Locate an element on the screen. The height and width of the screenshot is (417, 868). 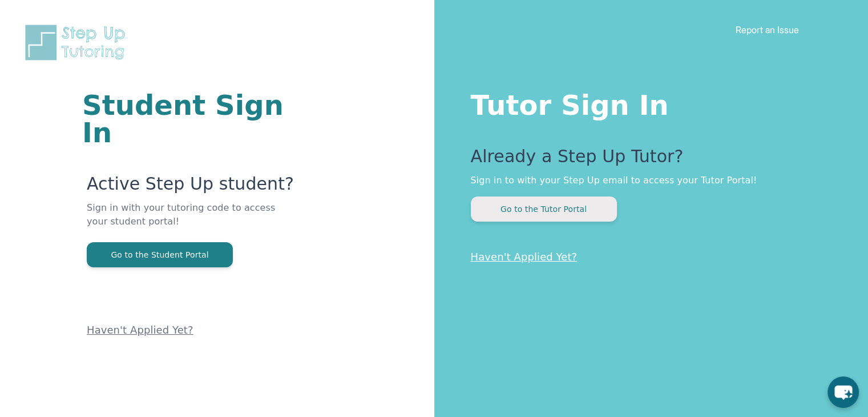
a: Go to the Student Portal is located at coordinates (160, 254).